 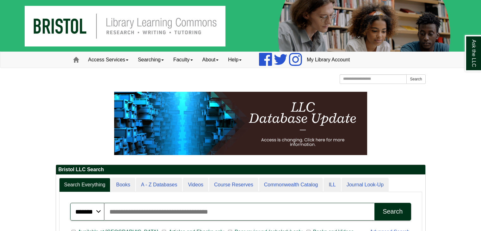 I want to click on a: Searching, so click(x=151, y=60).